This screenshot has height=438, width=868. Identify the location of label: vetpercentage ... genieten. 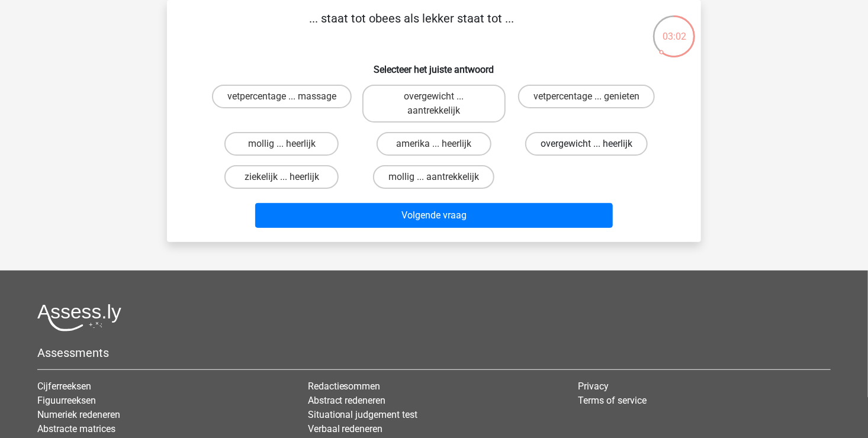
(586, 97).